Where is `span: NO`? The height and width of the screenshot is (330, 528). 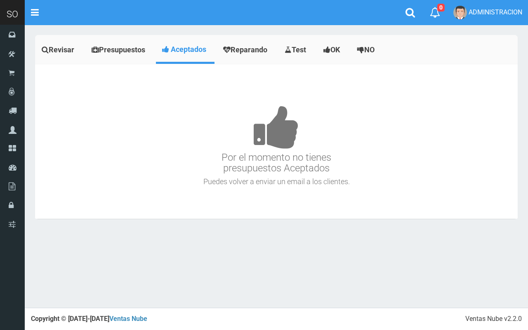
span: NO is located at coordinates (369, 49).